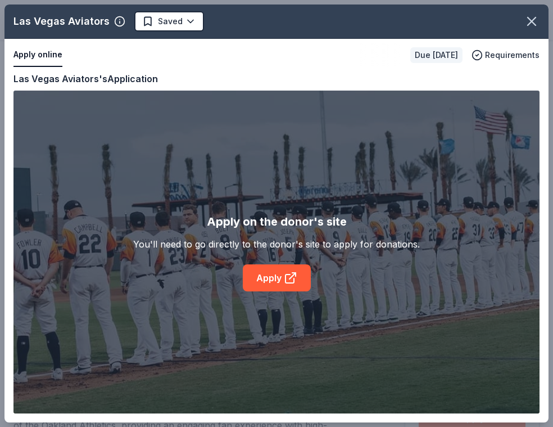 The width and height of the screenshot is (553, 427). What do you see at coordinates (61, 21) in the screenshot?
I see `div: Las Vegas Aviators` at bounding box center [61, 21].